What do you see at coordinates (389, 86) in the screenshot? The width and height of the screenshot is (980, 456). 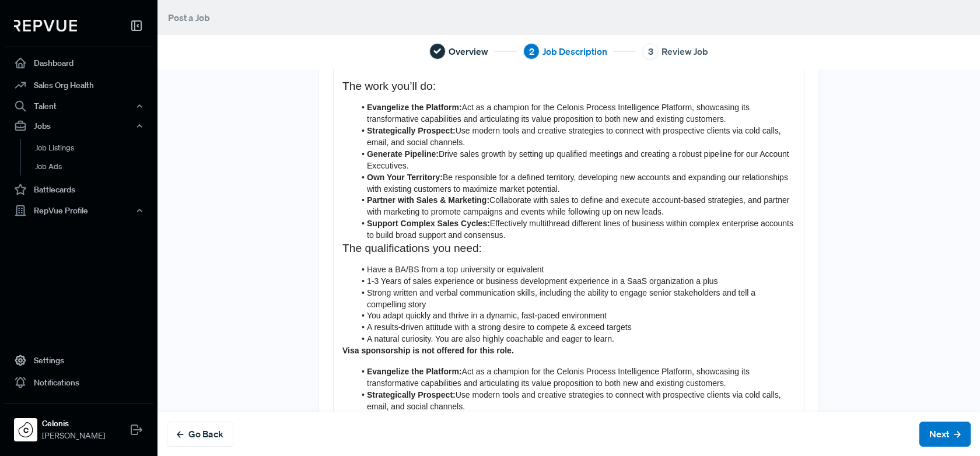 I see `span: The work you’ll do:` at bounding box center [389, 86].